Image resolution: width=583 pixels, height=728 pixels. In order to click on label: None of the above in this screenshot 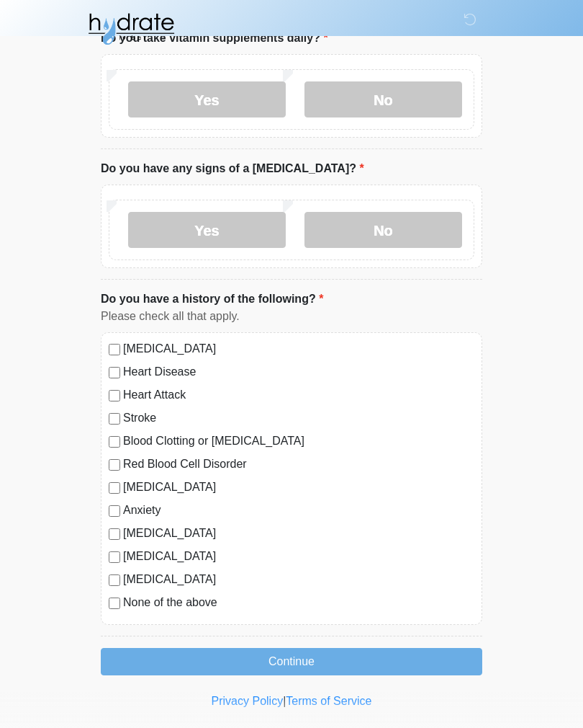, I will do `click(299, 602)`.